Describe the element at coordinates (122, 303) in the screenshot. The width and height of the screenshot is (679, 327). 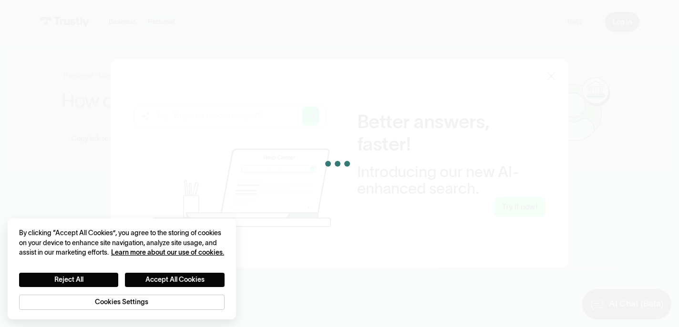
I see `button: Cookies Settings` at that location.